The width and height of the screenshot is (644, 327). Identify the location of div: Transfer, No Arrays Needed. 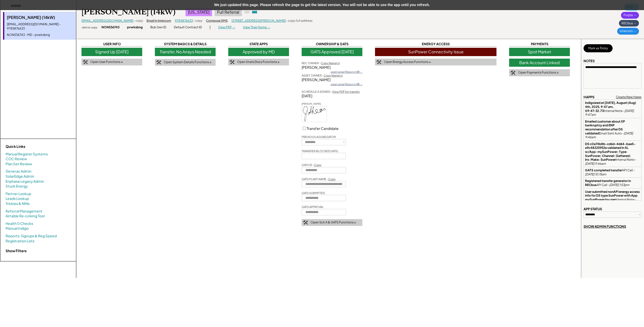
(185, 52).